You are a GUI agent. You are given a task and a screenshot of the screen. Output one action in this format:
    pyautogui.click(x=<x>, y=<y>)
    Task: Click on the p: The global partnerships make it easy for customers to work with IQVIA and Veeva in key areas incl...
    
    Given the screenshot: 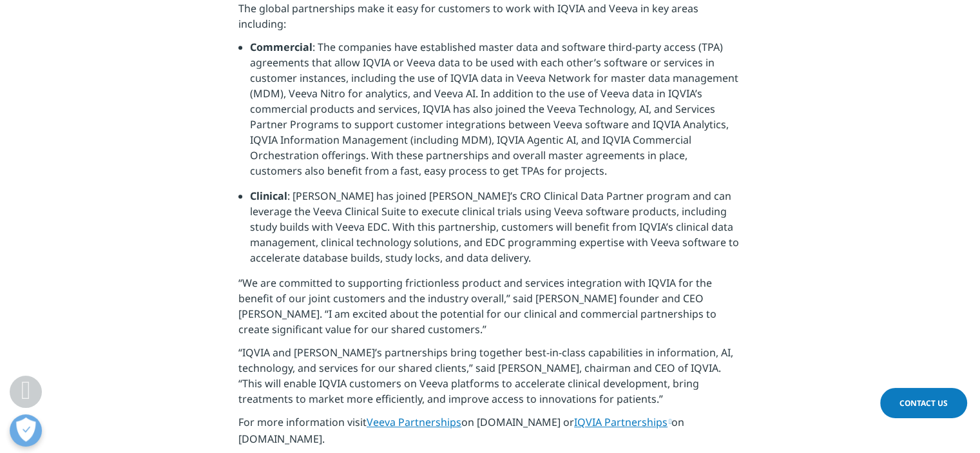 What is the action you would take?
    pyautogui.click(x=490, y=20)
    